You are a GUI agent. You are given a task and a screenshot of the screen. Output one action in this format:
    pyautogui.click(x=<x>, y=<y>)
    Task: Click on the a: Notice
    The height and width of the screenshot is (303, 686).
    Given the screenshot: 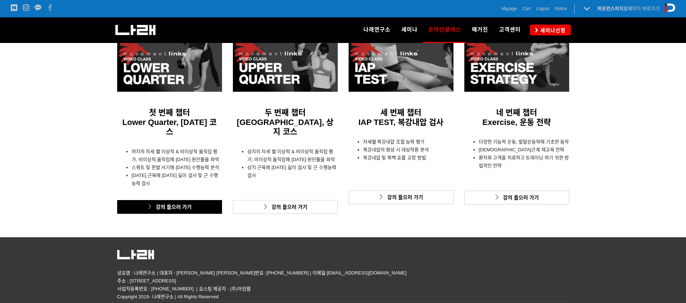 What is the action you would take?
    pyautogui.click(x=561, y=9)
    